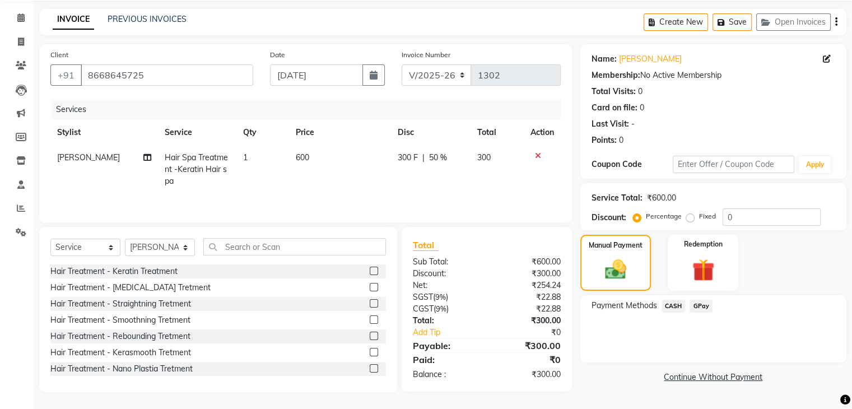  Describe the element at coordinates (664, 216) in the screenshot. I see `label: Percentage` at that location.